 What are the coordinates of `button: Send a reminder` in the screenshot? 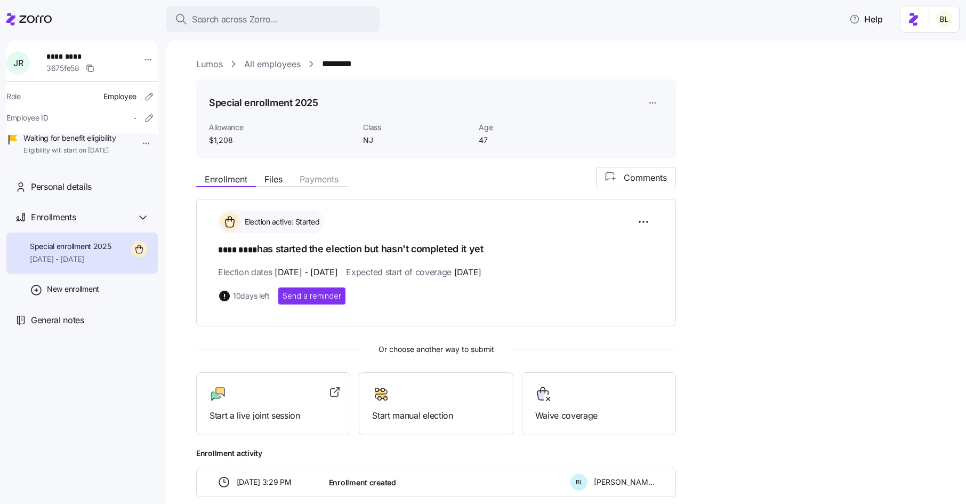 It's located at (312, 296).